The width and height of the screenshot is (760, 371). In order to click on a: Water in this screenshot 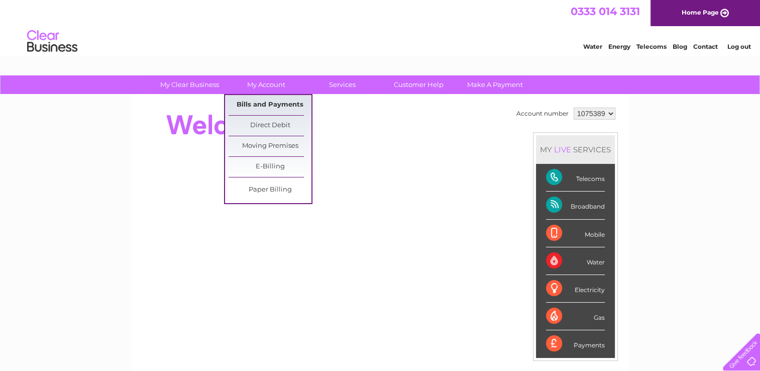, I will do `click(593, 46)`.